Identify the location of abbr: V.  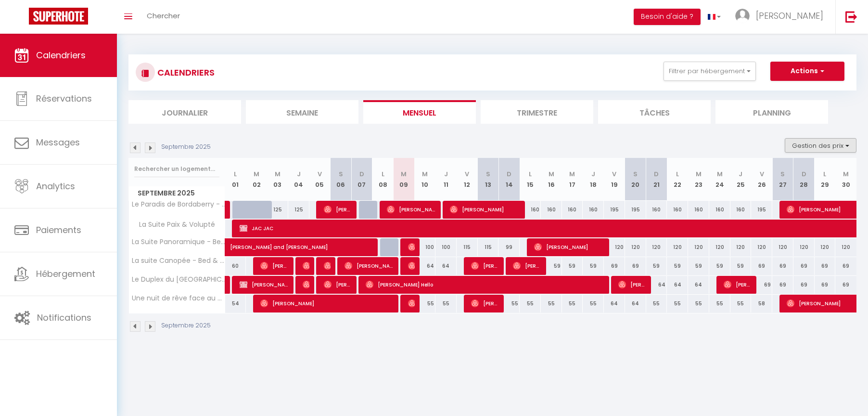
(467, 173).